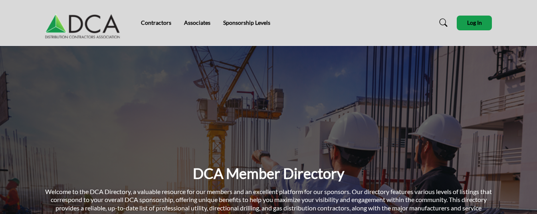  What do you see at coordinates (247, 22) in the screenshot?
I see `a: Sponsorship Levels` at bounding box center [247, 22].